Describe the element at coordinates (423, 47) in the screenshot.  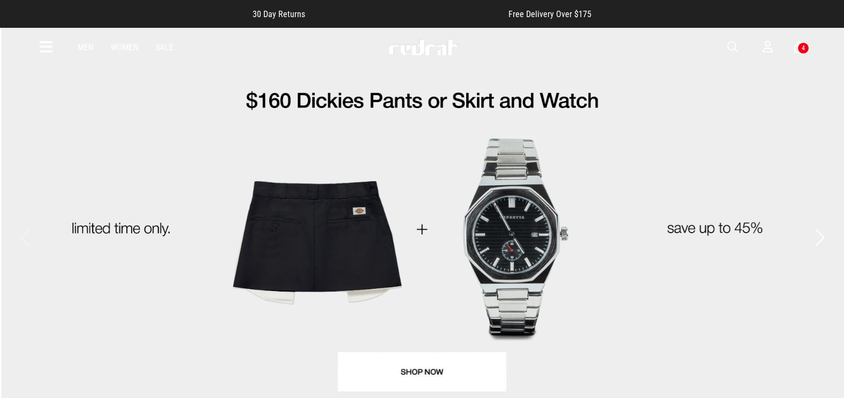
I see `img: Redrat logo` at that location.